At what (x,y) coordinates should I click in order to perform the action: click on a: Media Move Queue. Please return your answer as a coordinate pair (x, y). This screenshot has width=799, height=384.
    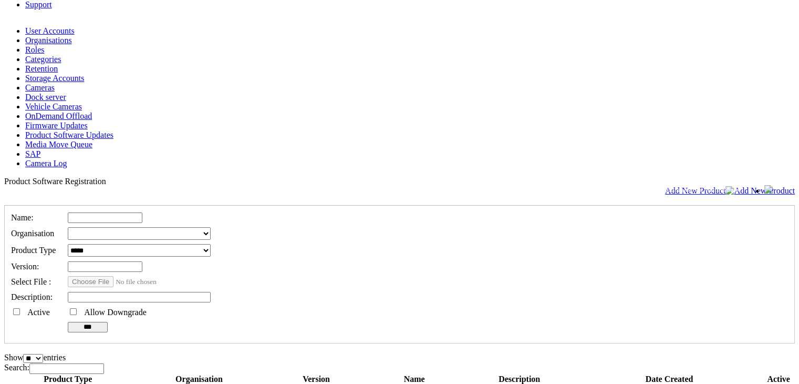
    Looking at the image, I should click on (59, 144).